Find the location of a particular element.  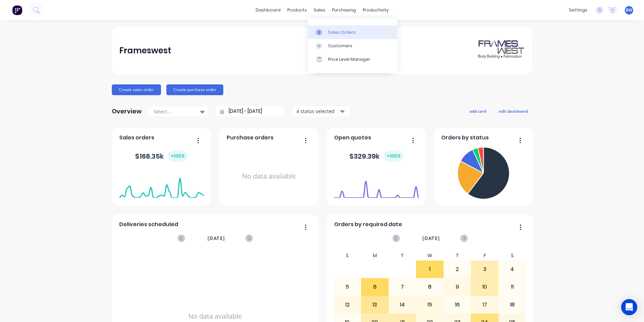

div: 13 is located at coordinates (375, 305).